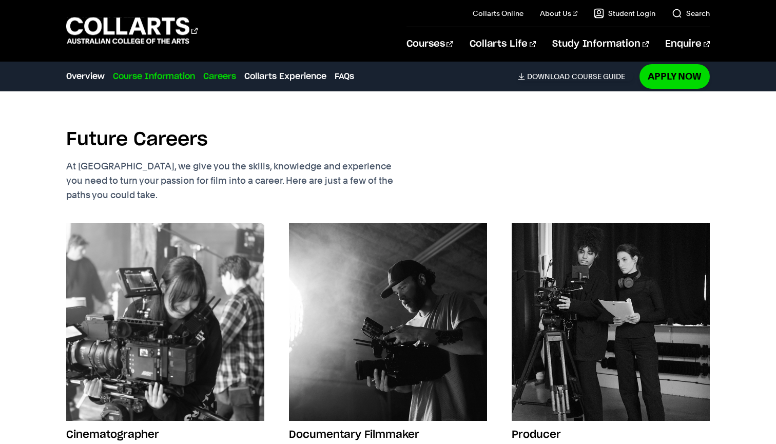  Describe the element at coordinates (498, 13) in the screenshot. I see `a: Collarts Online` at that location.